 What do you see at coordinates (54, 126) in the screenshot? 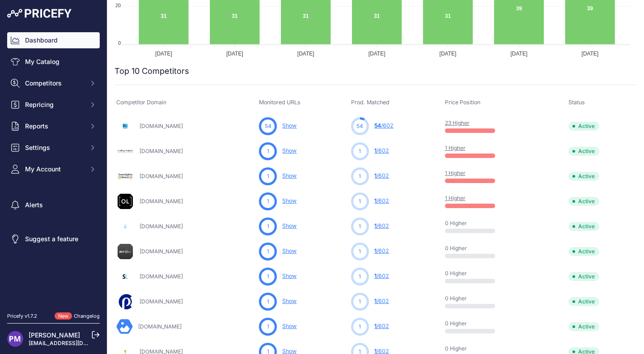
I see `span: Reports` at bounding box center [54, 126].